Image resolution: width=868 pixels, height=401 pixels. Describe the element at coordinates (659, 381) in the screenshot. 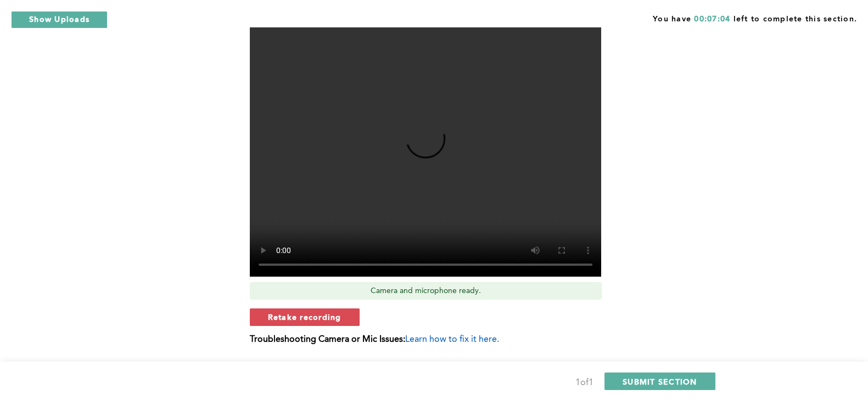

I see `span: SUBMIT SECTION` at that location.